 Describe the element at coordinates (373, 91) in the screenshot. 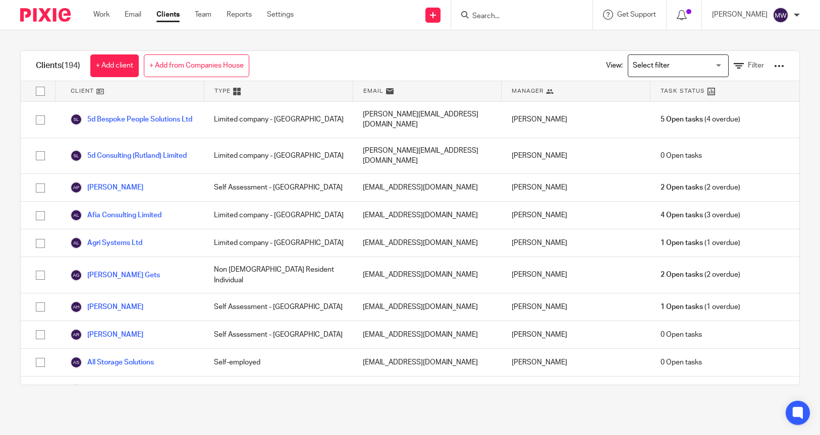

I see `span: Email` at that location.